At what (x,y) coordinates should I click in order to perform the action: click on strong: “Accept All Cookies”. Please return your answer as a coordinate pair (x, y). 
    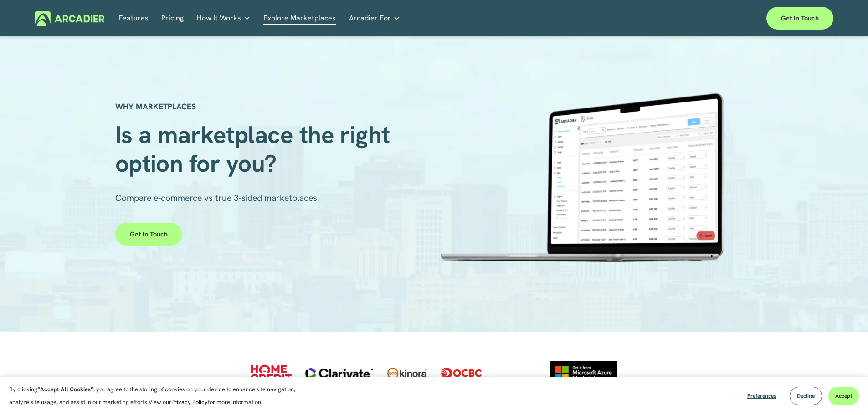
    Looking at the image, I should click on (65, 389).